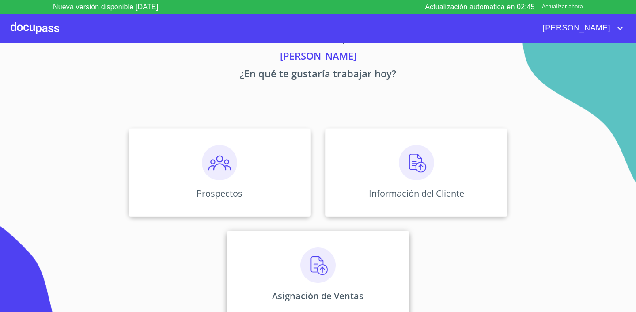 This screenshot has width=636, height=312. Describe the element at coordinates (318, 75) in the screenshot. I see `p: ¿En qué te gustaría trabajar hoy?` at that location.